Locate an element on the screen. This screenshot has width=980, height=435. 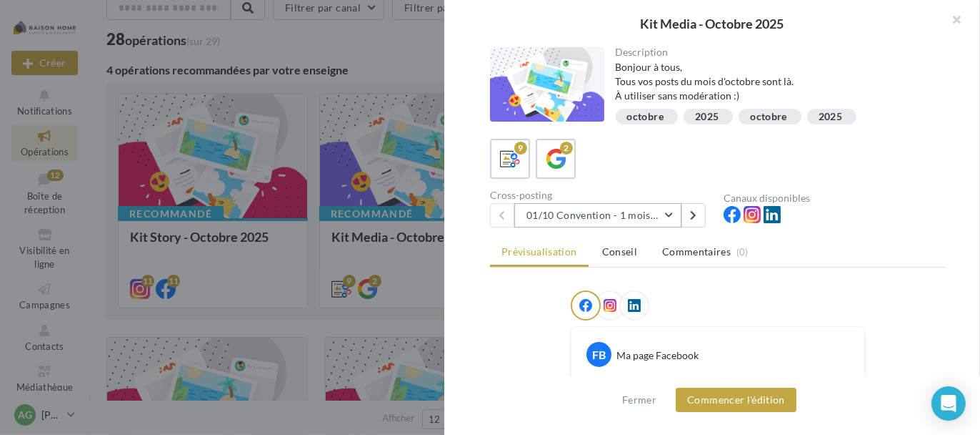
button: 01/10 Convention - 1 mois en arrière is located at coordinates (598, 215).